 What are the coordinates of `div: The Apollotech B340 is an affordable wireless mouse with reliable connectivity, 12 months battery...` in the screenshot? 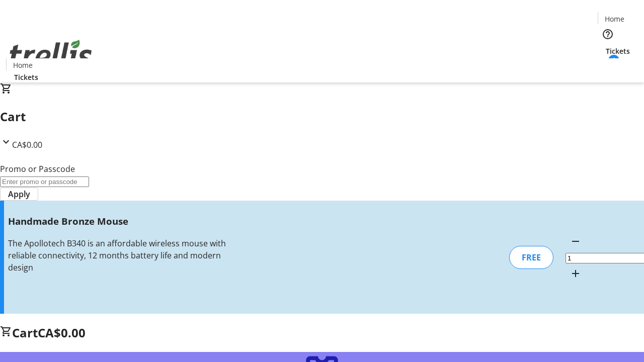 It's located at (118, 256).